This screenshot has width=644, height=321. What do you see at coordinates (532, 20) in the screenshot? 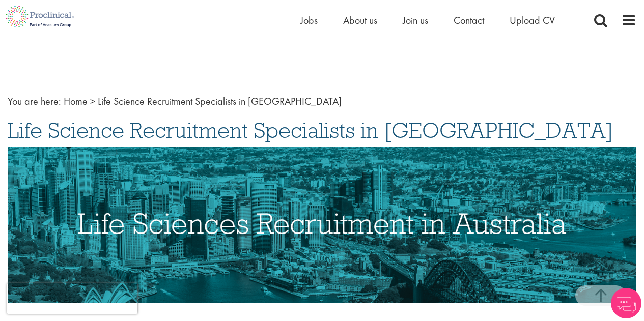
I see `a: Upload CV` at bounding box center [532, 20].